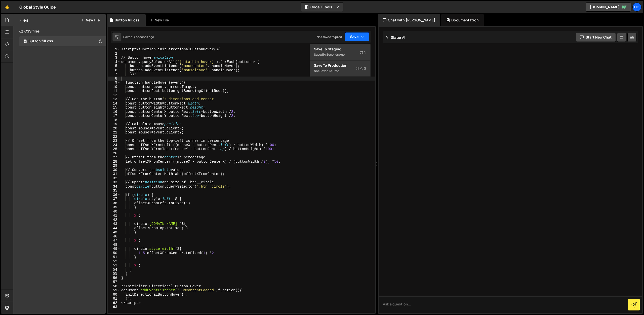  Describe the element at coordinates (114, 70) in the screenshot. I see `div: 6` at that location.